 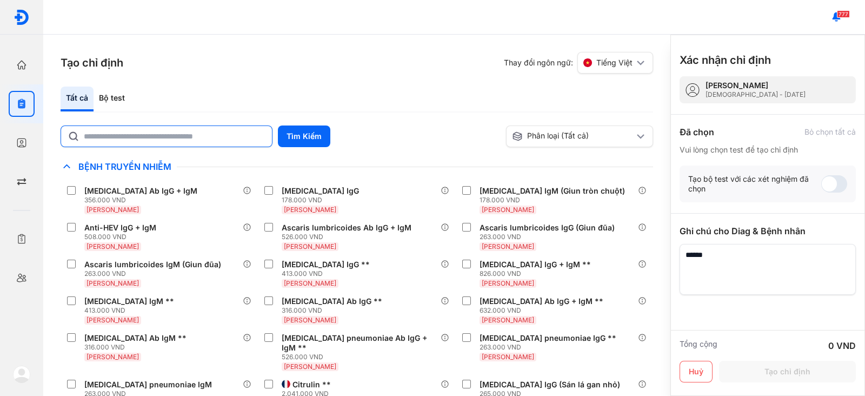 What do you see at coordinates (830, 132) in the screenshot?
I see `div: Bỏ chọn tất cả` at bounding box center [830, 132].